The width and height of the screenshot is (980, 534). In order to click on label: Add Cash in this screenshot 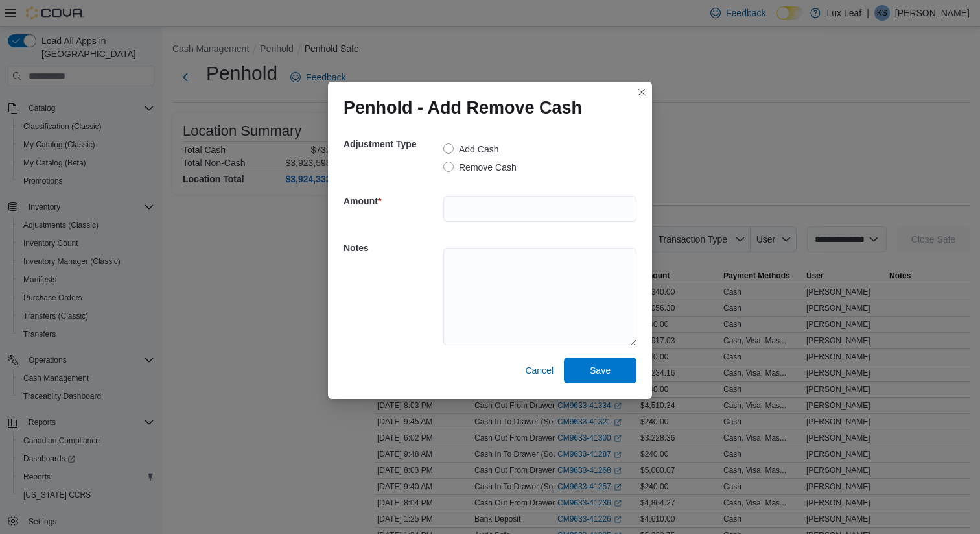, I will do `click(470, 149)`.